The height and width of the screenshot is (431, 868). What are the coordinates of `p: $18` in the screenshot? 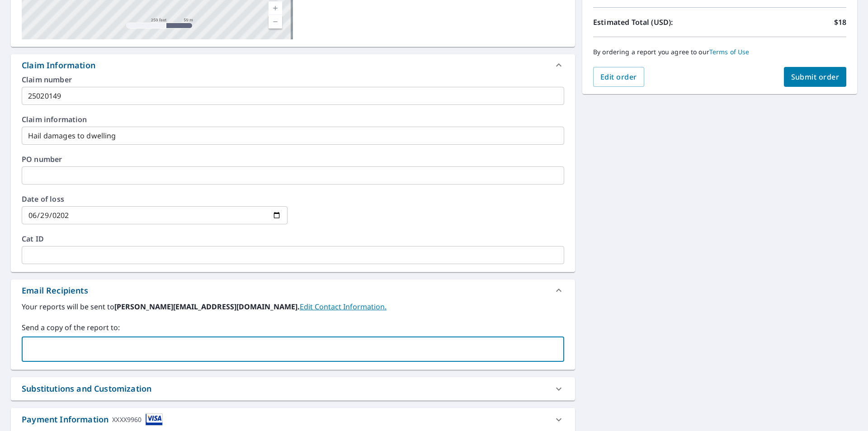 It's located at (840, 22).